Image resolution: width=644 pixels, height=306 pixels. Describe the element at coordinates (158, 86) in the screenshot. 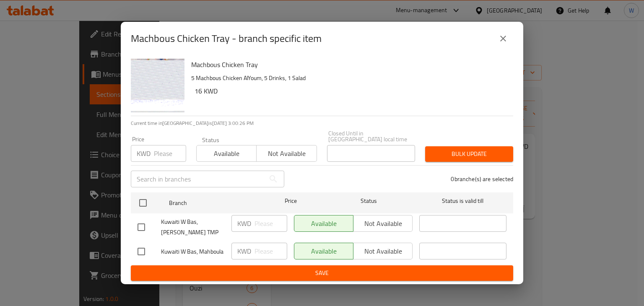

I see `img: Machbous Chicken Tray` at that location.